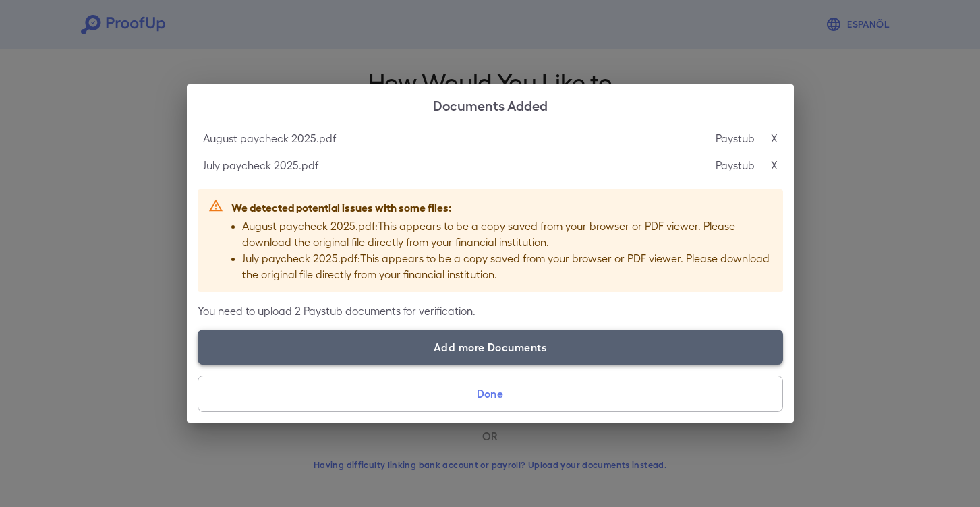 Image resolution: width=980 pixels, height=507 pixels. Describe the element at coordinates (260, 165) in the screenshot. I see `p: July paycheck 2025.pdf` at that location.